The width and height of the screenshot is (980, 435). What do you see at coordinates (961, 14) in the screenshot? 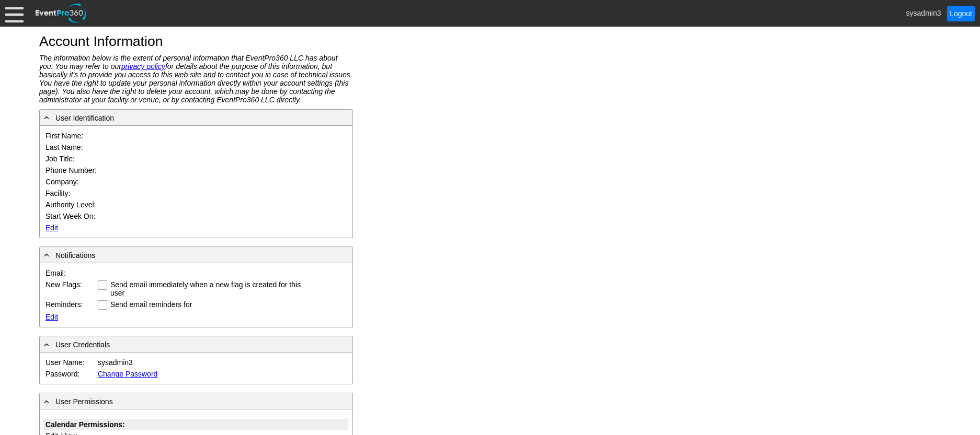
I see `a: Logout` at bounding box center [961, 14].